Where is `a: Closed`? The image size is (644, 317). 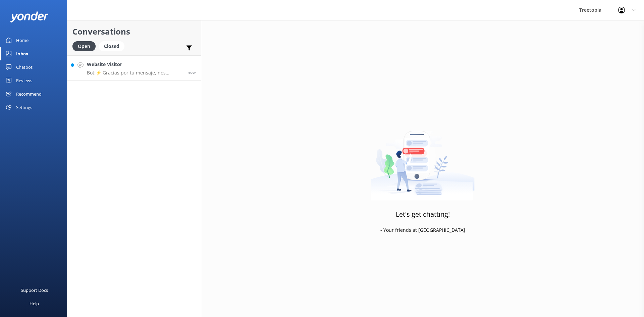 a: Closed is located at coordinates (113, 46).